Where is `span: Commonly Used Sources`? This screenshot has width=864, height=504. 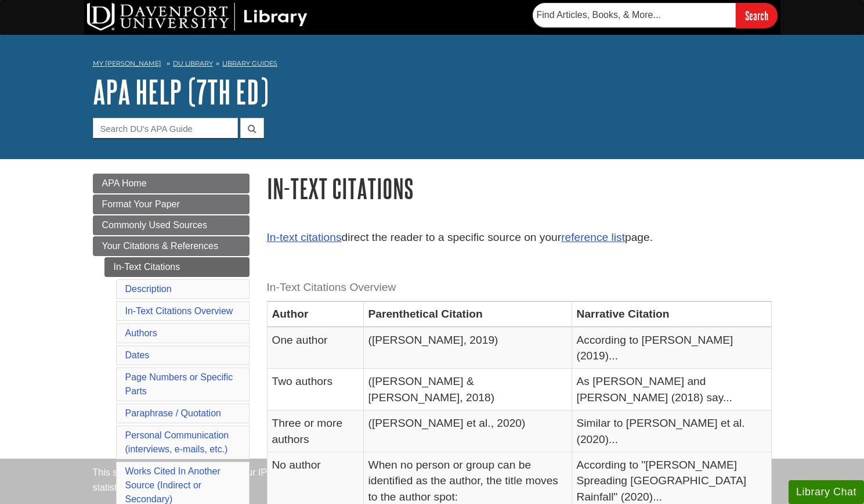 span: Commonly Used Sources is located at coordinates (154, 225).